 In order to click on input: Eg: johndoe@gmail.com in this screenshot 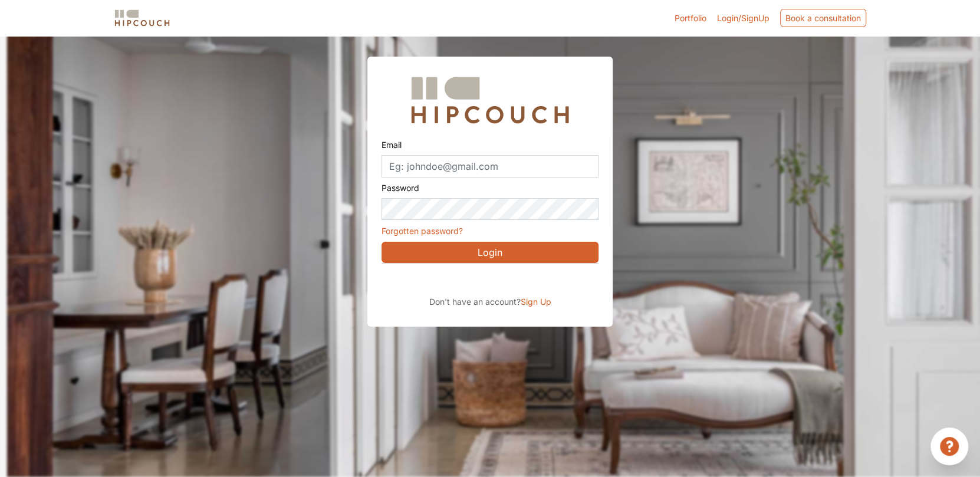, I will do `click(490, 166)`.